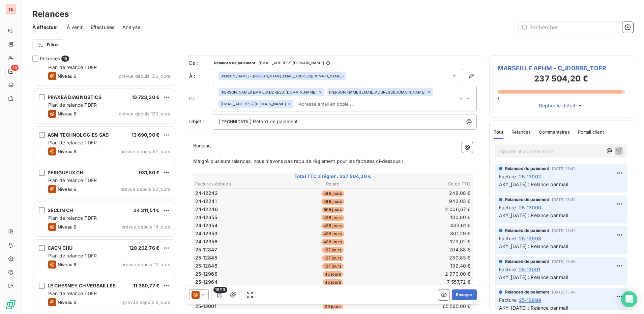 The height and width of the screenshot is (314, 644). Describe the element at coordinates (425, 201) in the screenshot. I see `td: 942,03 €` at that location.